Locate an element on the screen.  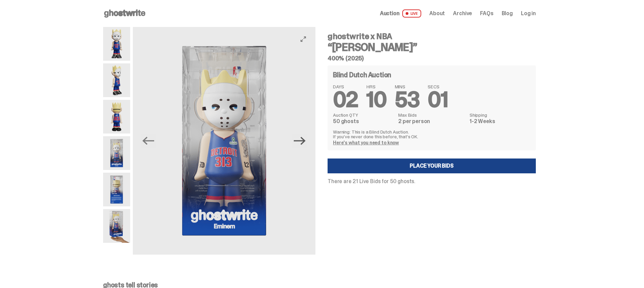
dd: 50 ghosts is located at coordinates (363, 122).